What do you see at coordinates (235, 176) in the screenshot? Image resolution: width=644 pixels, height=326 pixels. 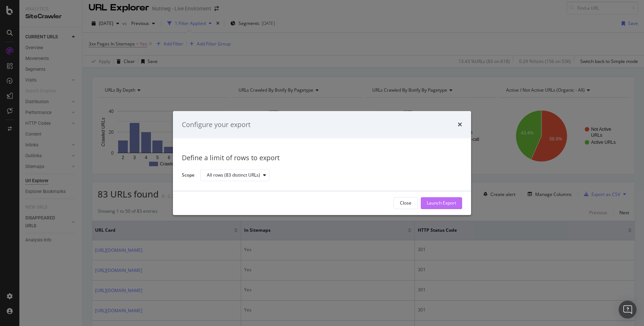 I see `button: All rows (83 distinct URLs)` at bounding box center [235, 176].